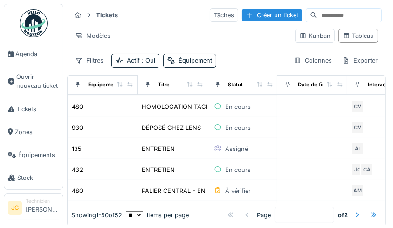 Image resolution: width=393 pixels, height=228 pixels. What do you see at coordinates (358, 169) in the screenshot?
I see `div: JC` at bounding box center [358, 169].